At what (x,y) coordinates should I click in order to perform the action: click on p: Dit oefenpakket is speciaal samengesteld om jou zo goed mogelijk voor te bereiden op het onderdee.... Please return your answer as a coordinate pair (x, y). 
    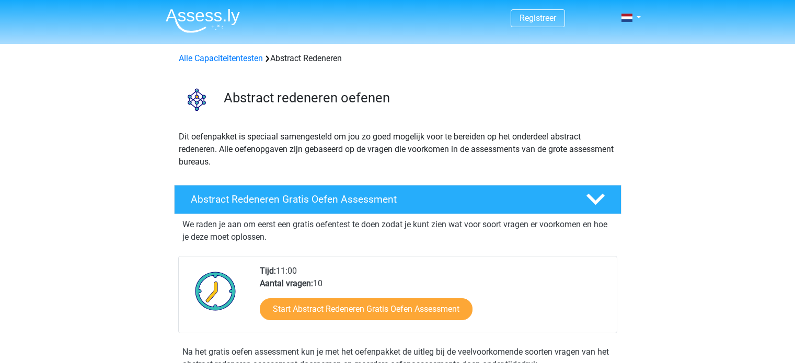
    Looking at the image, I should click on (398, 149).